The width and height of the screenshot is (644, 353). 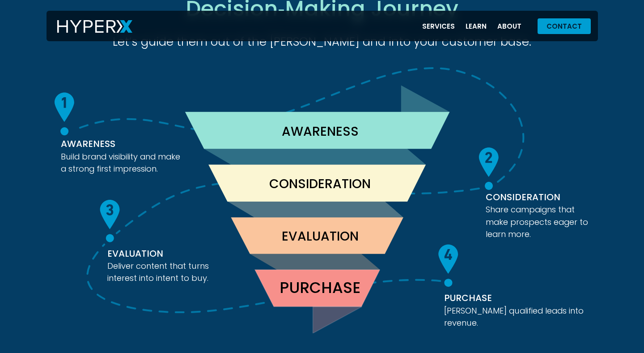 What do you see at coordinates (158, 266) in the screenshot?
I see `text: Deliver content that turns` at bounding box center [158, 266].